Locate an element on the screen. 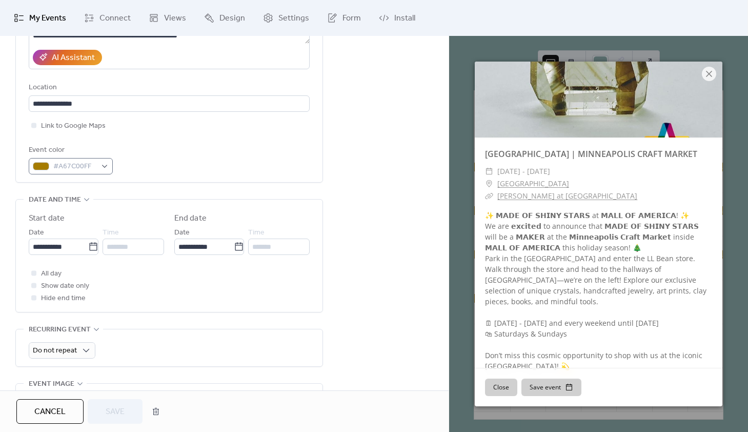 The width and height of the screenshot is (748, 432). span: Connect is located at coordinates (115, 18).